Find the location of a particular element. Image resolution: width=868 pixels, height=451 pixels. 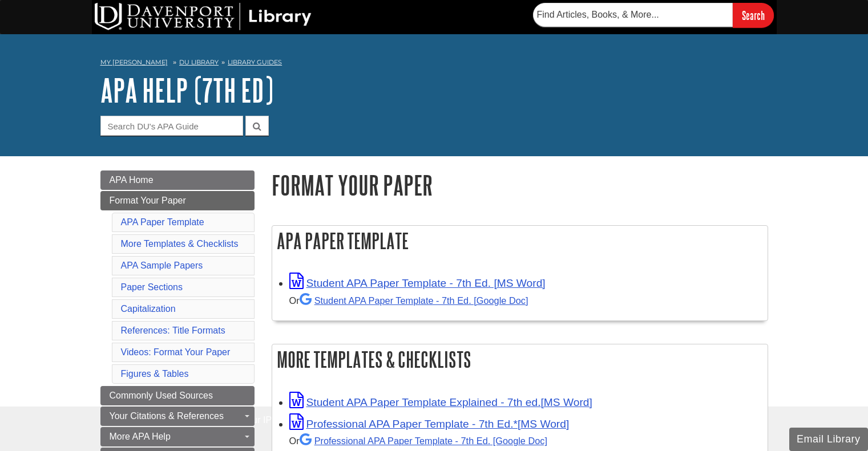

a: Figures & Tables is located at coordinates (154, 373).